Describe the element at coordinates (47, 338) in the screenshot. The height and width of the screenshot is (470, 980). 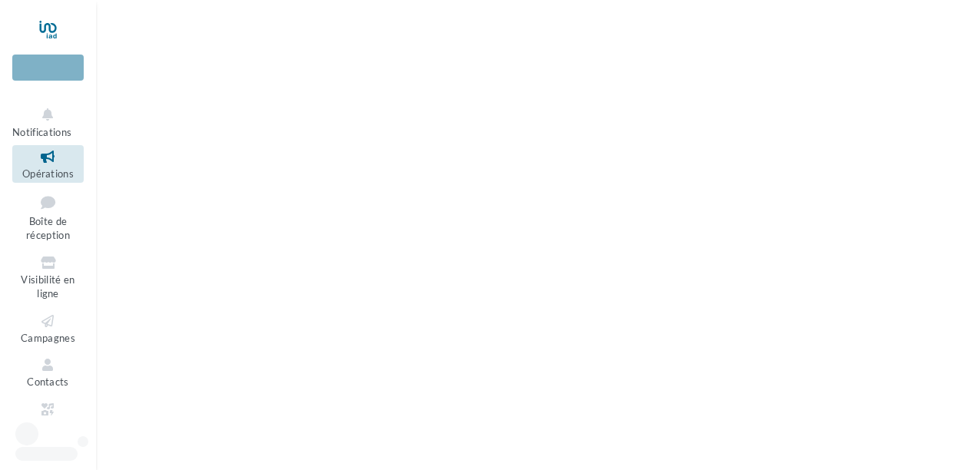
I see `span: Campagnes` at that location.